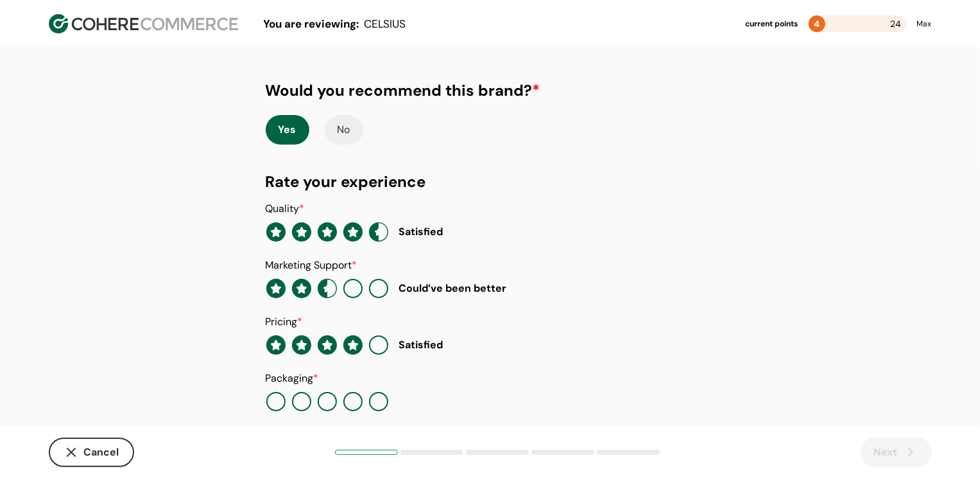  Describe the element at coordinates (772, 24) in the screenshot. I see `div: current points` at that location.